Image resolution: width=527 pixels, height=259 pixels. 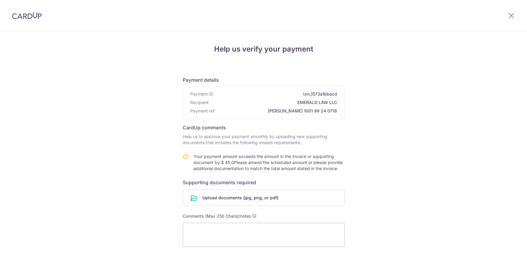 I want to click on span: Your payment amount exceeds the amount in the invoice or supporting document by $ 45.0Please amen..., so click(x=268, y=162).